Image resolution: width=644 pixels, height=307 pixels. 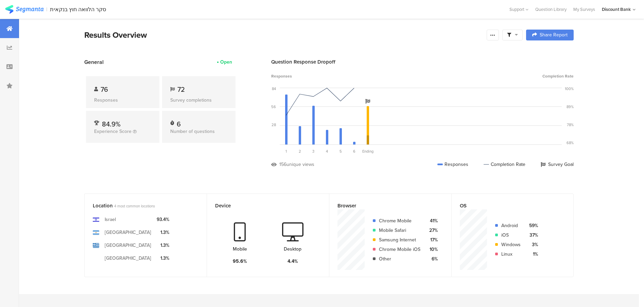 What do you see at coordinates (385, 206) in the screenshot?
I see `div: Browser` at bounding box center [385, 206].